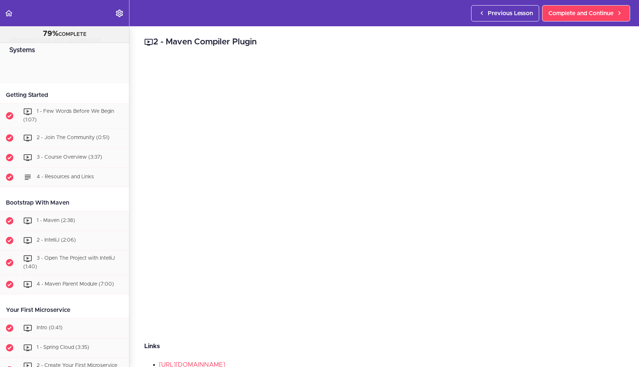 This screenshot has width=639, height=367. What do you see at coordinates (152, 346) in the screenshot?
I see `strong: Links` at bounding box center [152, 346].